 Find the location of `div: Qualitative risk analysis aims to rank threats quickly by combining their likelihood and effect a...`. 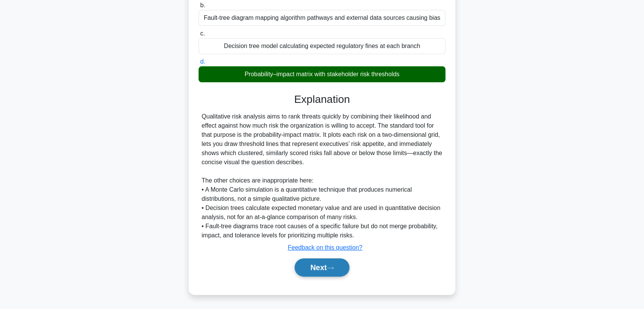

div: Qualitative risk analysis aims to rank threats quickly by combining their likelihood and effect a... is located at coordinates (322, 176).